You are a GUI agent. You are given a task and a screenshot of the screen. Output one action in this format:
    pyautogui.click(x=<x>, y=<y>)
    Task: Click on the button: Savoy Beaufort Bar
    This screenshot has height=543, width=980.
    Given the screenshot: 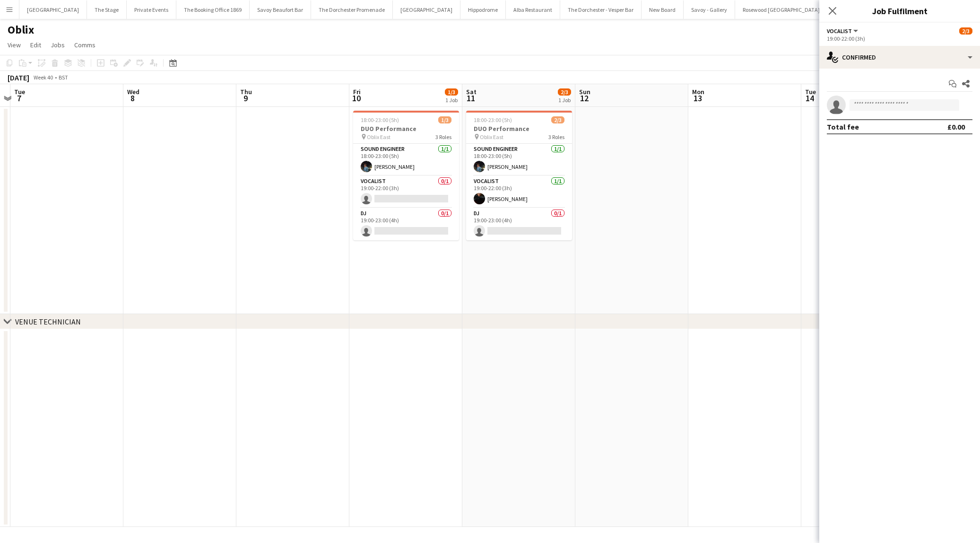 What is the action you would take?
    pyautogui.click(x=280, y=9)
    